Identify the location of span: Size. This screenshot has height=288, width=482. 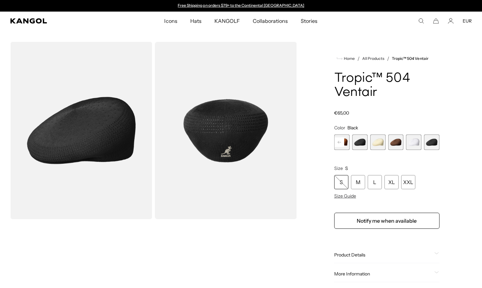
(338, 168).